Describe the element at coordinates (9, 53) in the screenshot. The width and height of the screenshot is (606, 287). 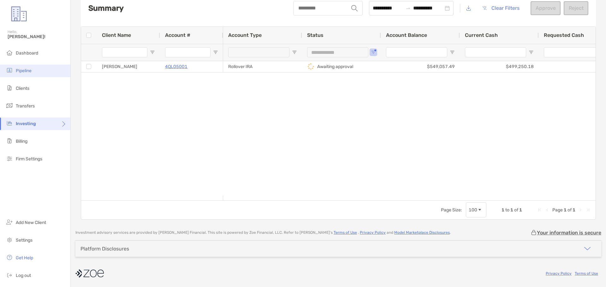
I see `img: dashboard icon` at that location.